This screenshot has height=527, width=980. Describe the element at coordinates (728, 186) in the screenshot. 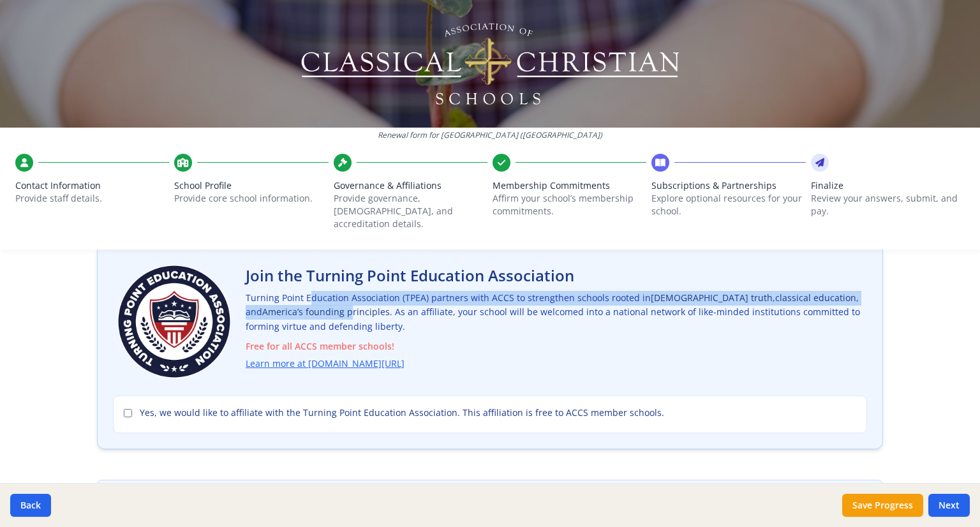

I see `span: Subscriptions & Partnerships` at that location.